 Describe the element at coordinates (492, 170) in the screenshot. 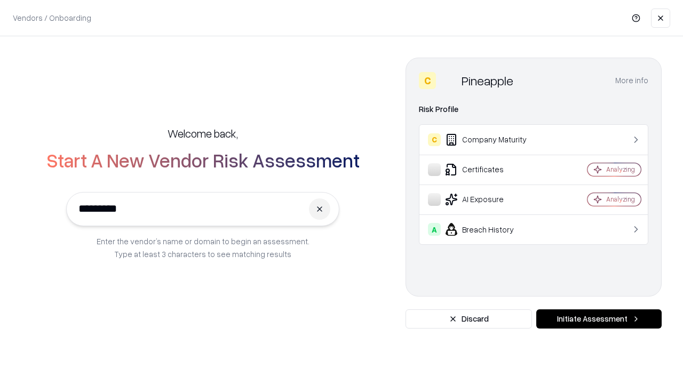

I see `div: Certificates` at that location.